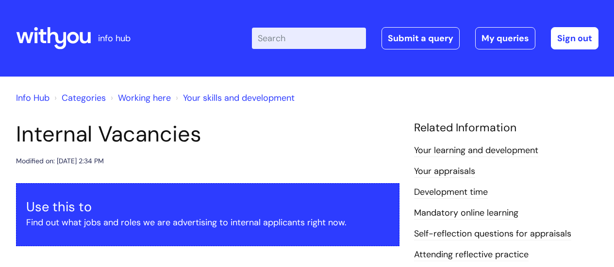 The width and height of the screenshot is (614, 267). I want to click on p: info hub, so click(114, 38).